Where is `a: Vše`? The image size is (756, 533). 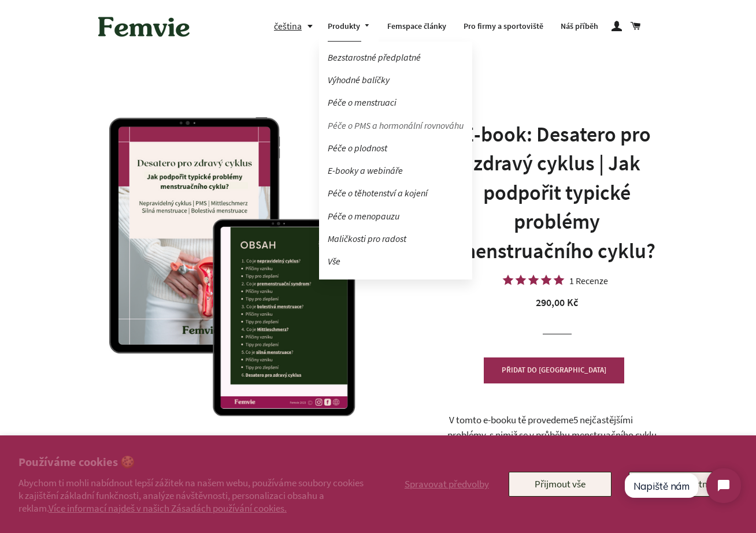
a: Vše is located at coordinates (395, 261).